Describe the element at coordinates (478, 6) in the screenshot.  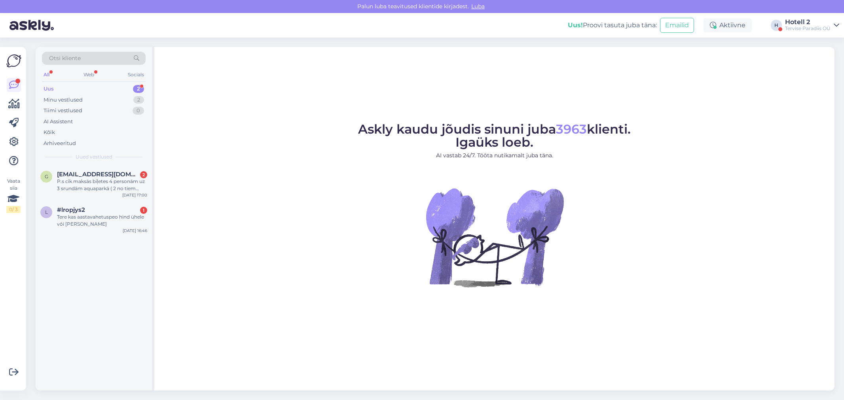
I see `span: Luba` at that location.